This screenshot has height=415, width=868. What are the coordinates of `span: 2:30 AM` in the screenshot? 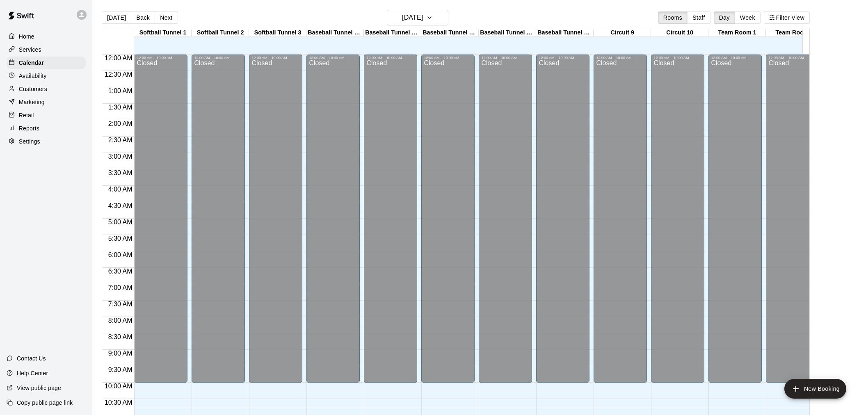 It's located at (120, 140).